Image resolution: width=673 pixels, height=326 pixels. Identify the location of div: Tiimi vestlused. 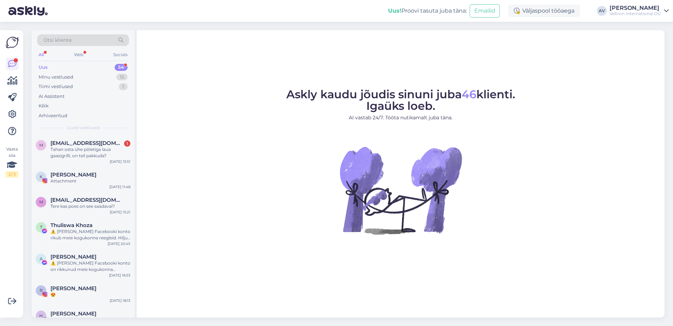
(56, 87).